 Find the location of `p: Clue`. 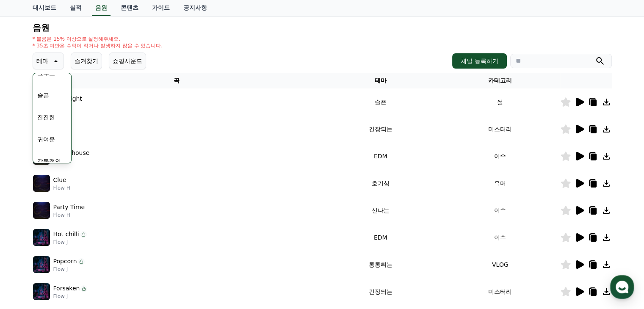

p: Clue is located at coordinates (60, 180).